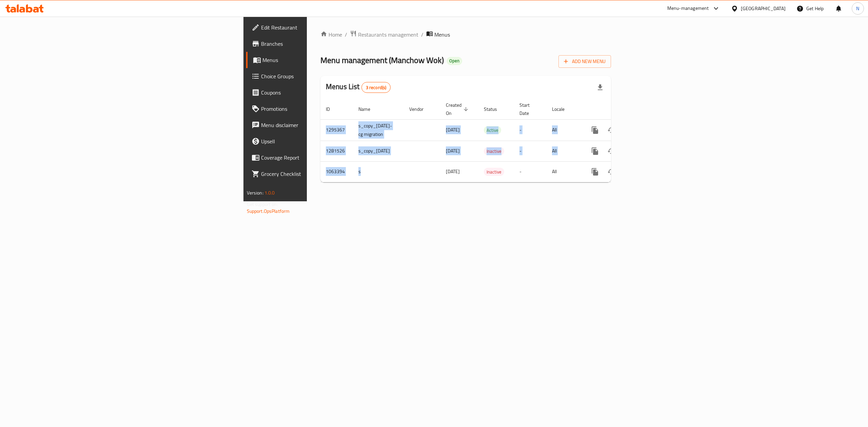  What do you see at coordinates (620, 109) in the screenshot?
I see `th: Actions` at bounding box center [620, 109].